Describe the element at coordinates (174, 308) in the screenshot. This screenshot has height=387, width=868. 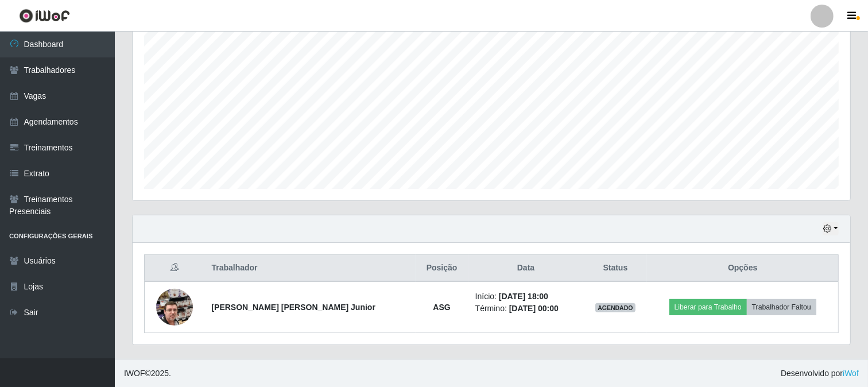
I see `img: 1699235527028.jpeg` at that location.